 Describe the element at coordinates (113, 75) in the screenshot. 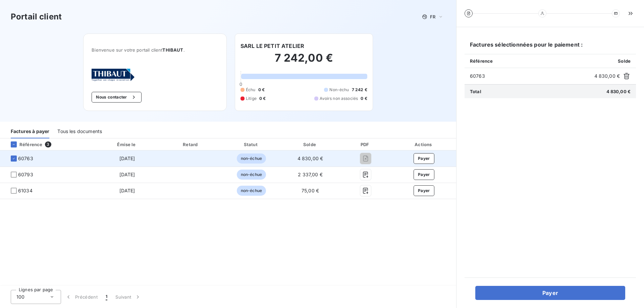

I see `img: Company logo` at that location.